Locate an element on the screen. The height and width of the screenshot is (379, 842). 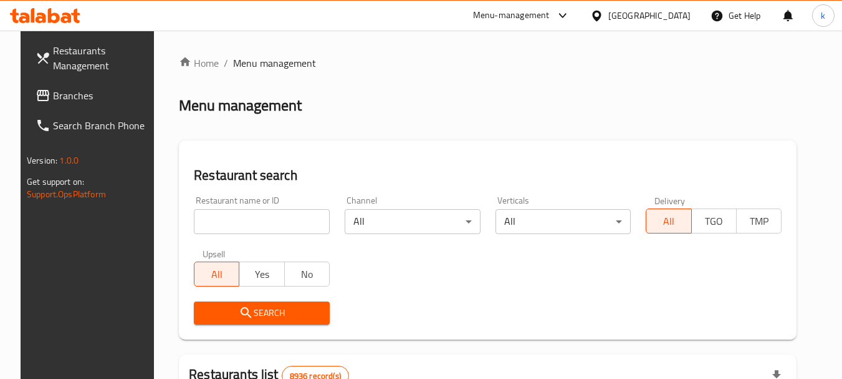
span: 1.0.0 is located at coordinates (69, 160).